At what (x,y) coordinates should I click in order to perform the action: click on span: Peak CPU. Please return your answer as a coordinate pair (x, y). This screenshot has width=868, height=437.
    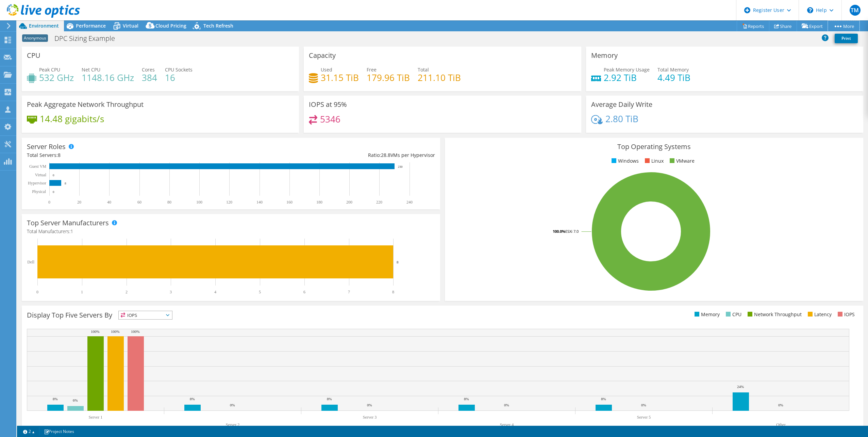
    Looking at the image, I should click on (49, 69).